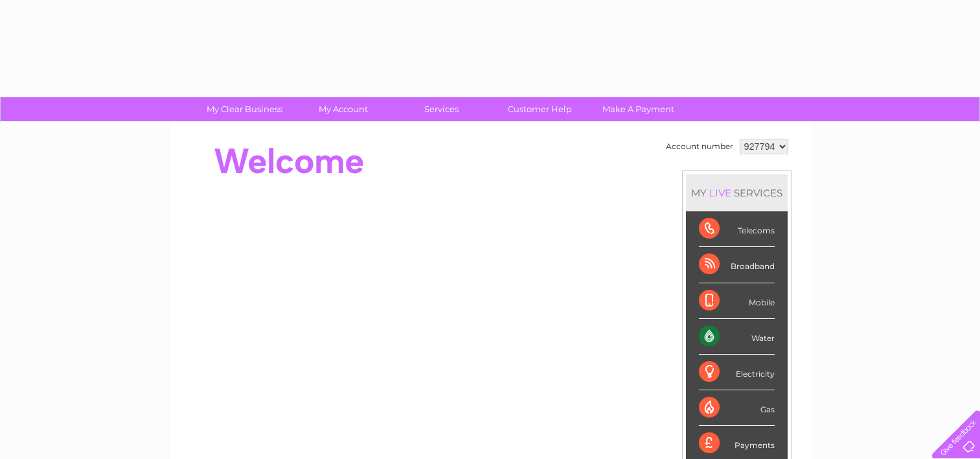  I want to click on td: Account number, so click(699, 147).